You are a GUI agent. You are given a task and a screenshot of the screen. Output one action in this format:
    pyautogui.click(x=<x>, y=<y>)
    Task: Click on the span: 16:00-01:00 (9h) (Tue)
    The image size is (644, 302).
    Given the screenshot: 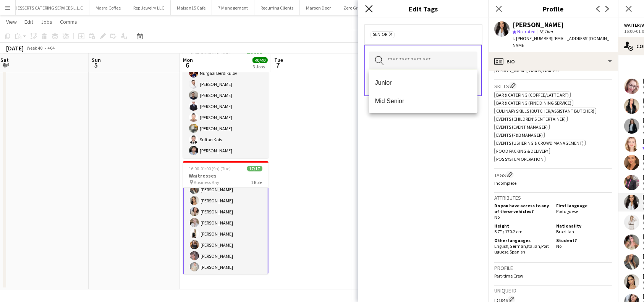 What is the action you would take?
    pyautogui.click(x=210, y=169)
    